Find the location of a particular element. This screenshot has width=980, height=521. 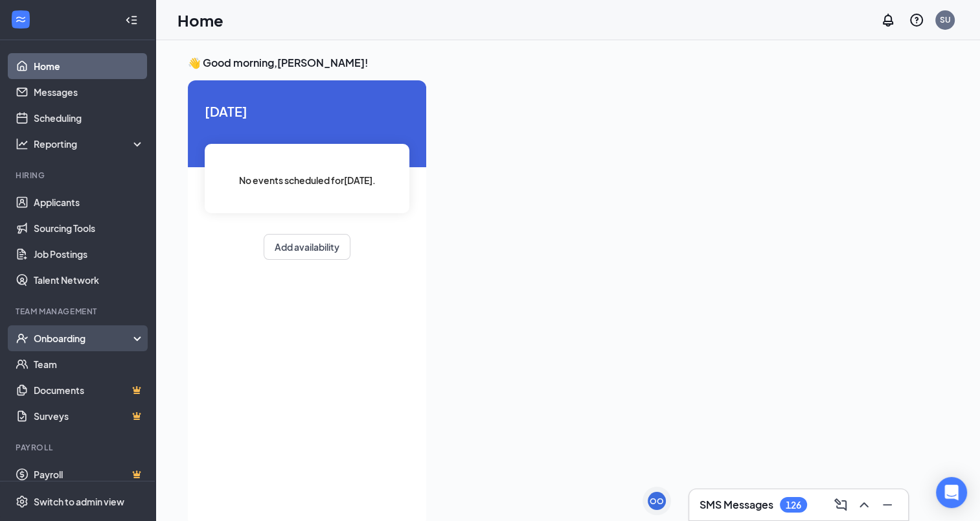

div: 126 is located at coordinates (794, 505).